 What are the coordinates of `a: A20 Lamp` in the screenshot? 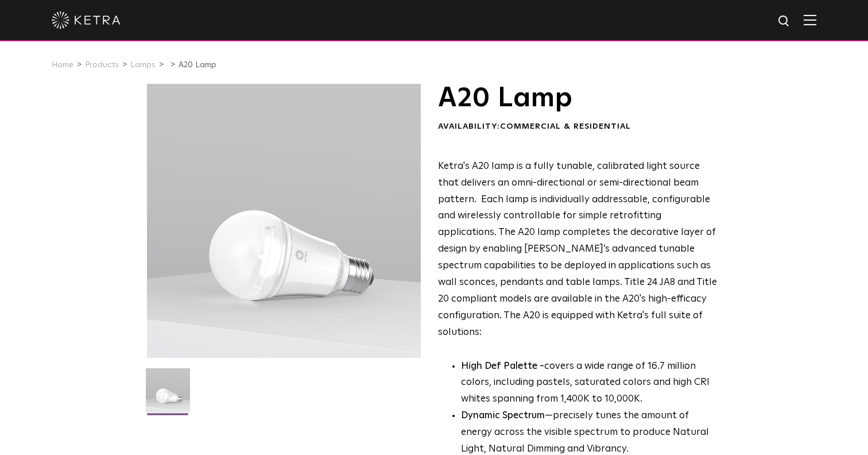 It's located at (198, 65).